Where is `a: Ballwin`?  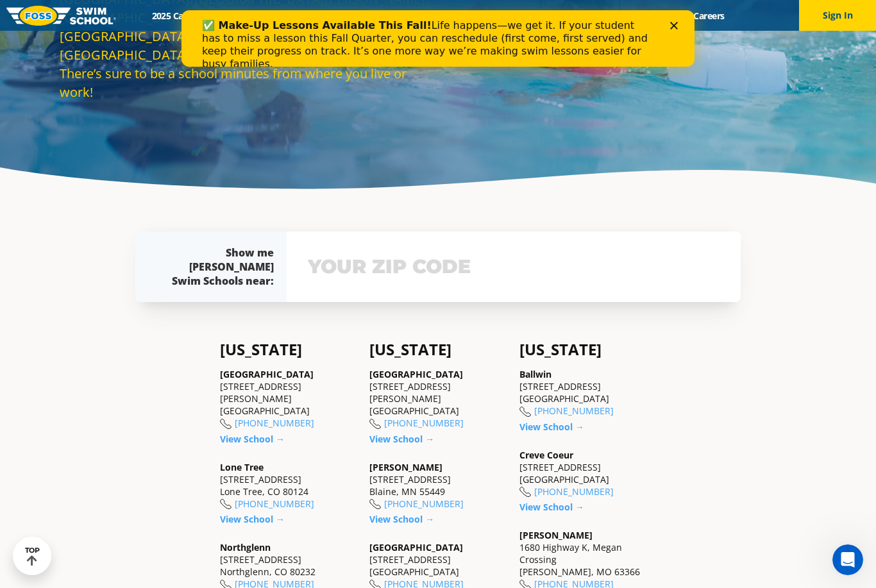 a: Ballwin is located at coordinates (535, 374).